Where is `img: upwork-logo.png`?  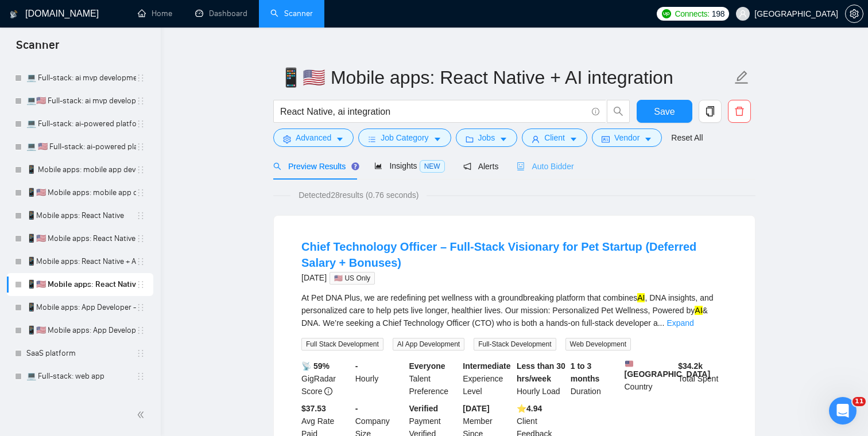
img: upwork-logo.png is located at coordinates (667, 14).